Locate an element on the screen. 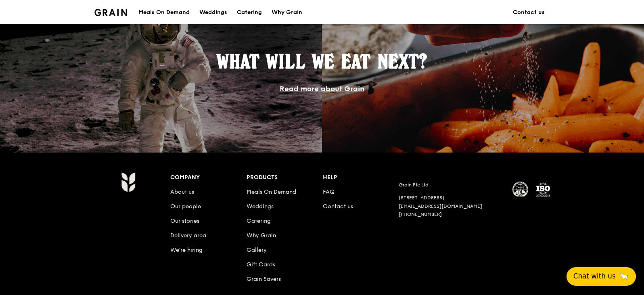 The height and width of the screenshot is (295, 644). a: Meals On Demand is located at coordinates (271, 191).